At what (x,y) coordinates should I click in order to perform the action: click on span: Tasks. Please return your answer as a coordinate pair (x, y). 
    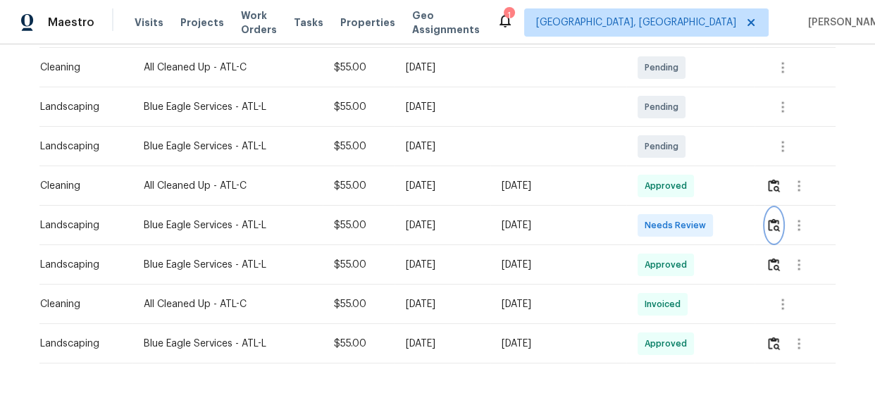
    Looking at the image, I should click on (308, 23).